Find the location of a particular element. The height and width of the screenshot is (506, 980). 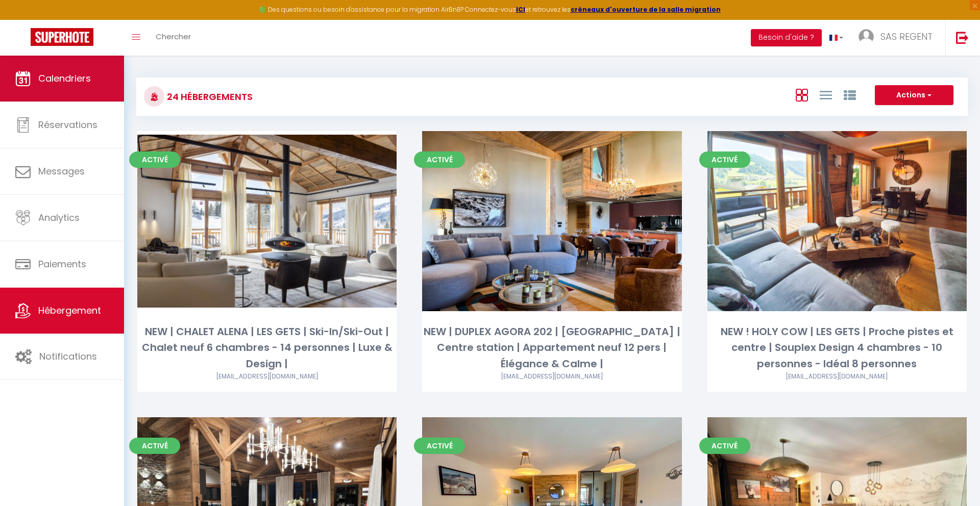

a: Vue par Groupe is located at coordinates (850, 95).